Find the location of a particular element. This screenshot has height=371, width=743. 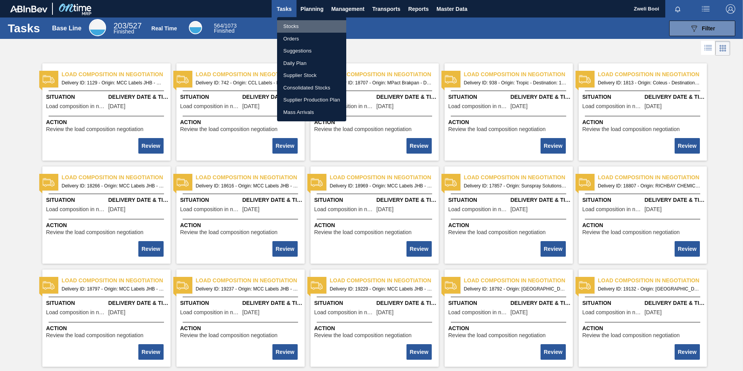

li: Consolidated Stocks is located at coordinates (312, 88).